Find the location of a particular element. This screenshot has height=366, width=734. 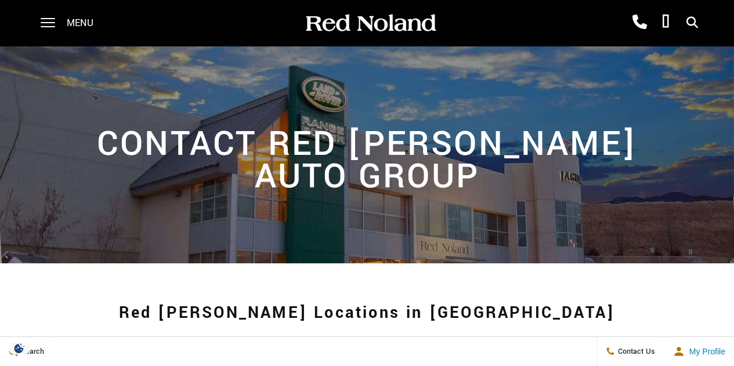

span: Contact Us is located at coordinates (635, 352).